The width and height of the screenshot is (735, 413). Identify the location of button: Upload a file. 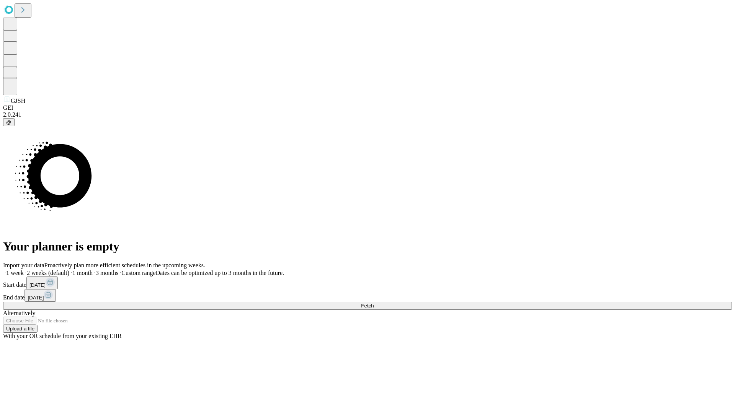
(20, 329).